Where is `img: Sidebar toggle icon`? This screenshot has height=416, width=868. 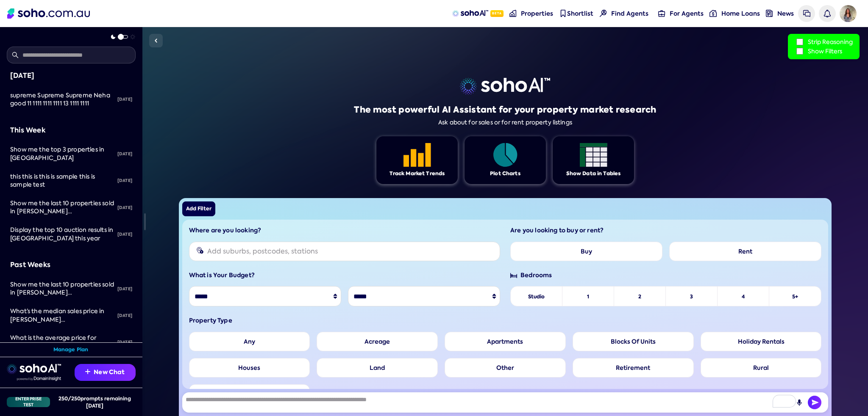
img: Sidebar toggle icon is located at coordinates (156, 41).